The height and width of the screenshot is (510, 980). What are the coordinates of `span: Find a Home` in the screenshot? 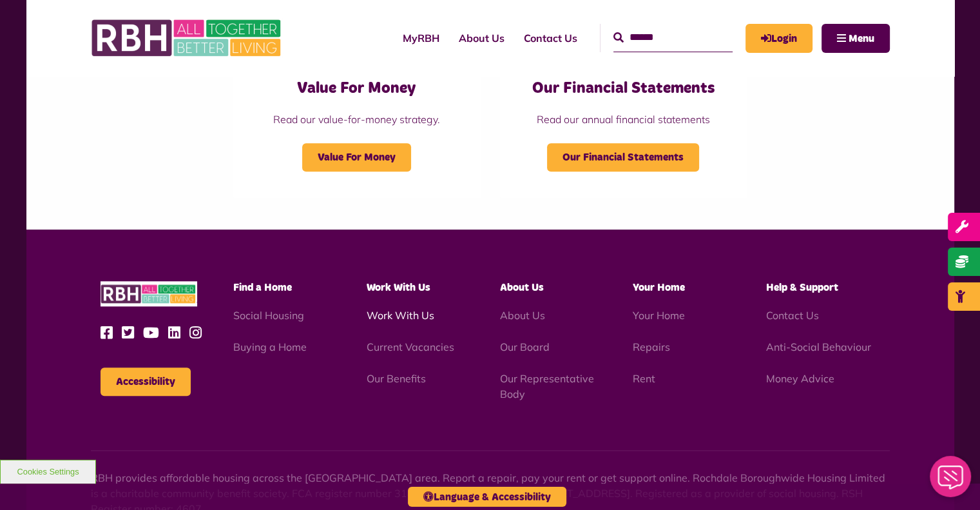 It's located at (262, 287).